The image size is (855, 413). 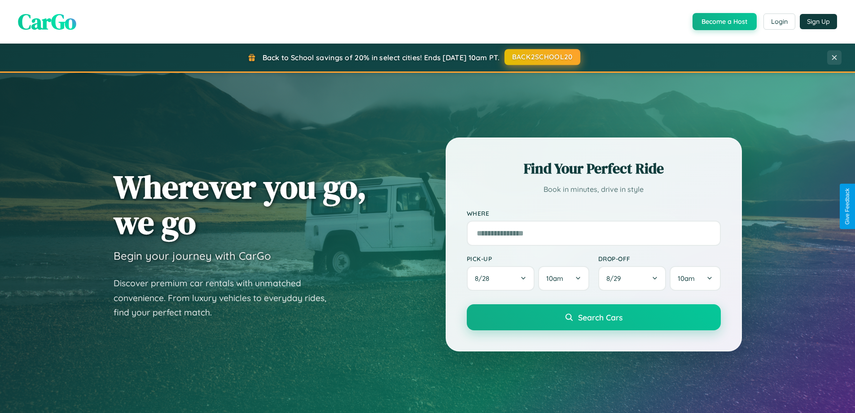 I want to click on span: Search Cars, so click(x=600, y=317).